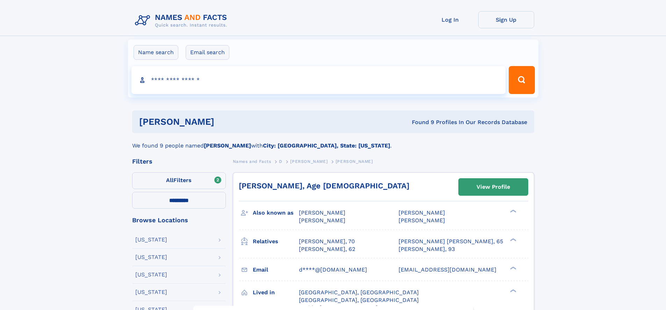 Image resolution: width=666 pixels, height=310 pixels. I want to click on a: Names and Facts, so click(252, 161).